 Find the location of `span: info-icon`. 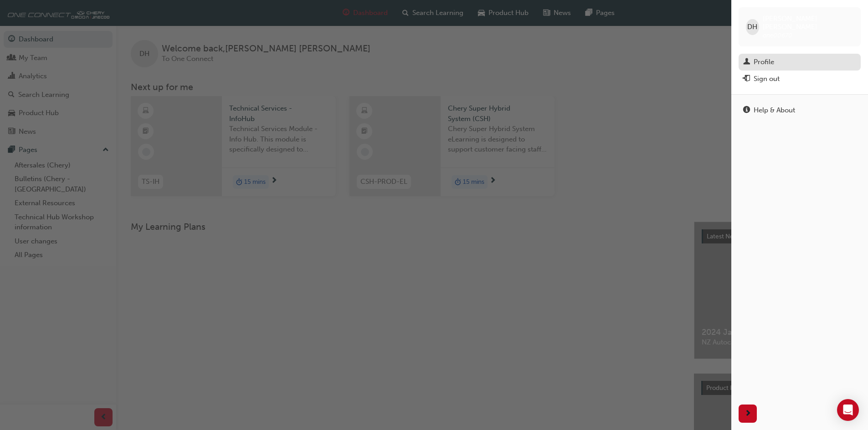

span: info-icon is located at coordinates (746, 111).